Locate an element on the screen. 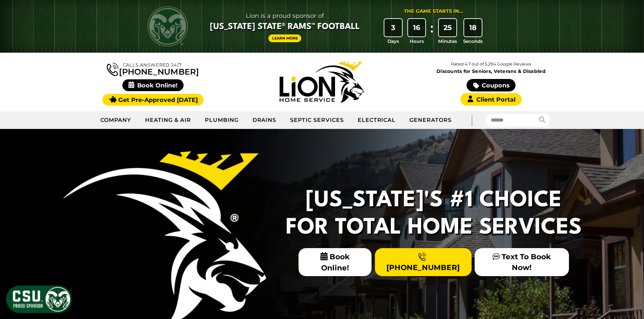  a: Client Portal is located at coordinates (491, 99).